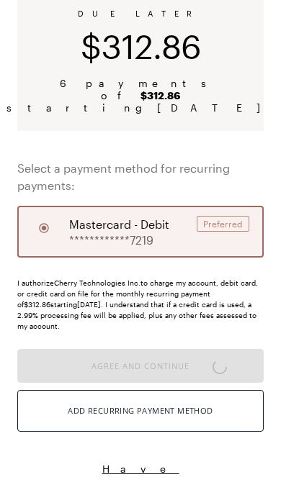  Describe the element at coordinates (140, 365) in the screenshot. I see `button: Agree and Continue` at that location.